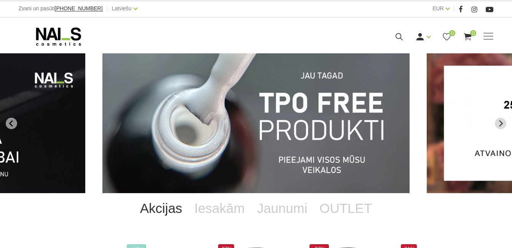  Describe the element at coordinates (161, 208) in the screenshot. I see `a: Akcijas` at that location.